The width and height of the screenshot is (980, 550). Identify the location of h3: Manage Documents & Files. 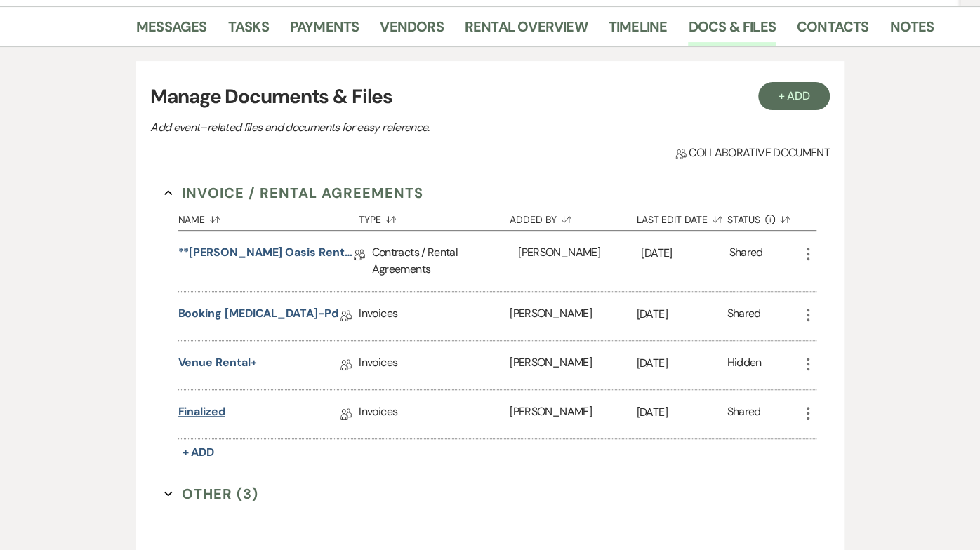
(490, 97).